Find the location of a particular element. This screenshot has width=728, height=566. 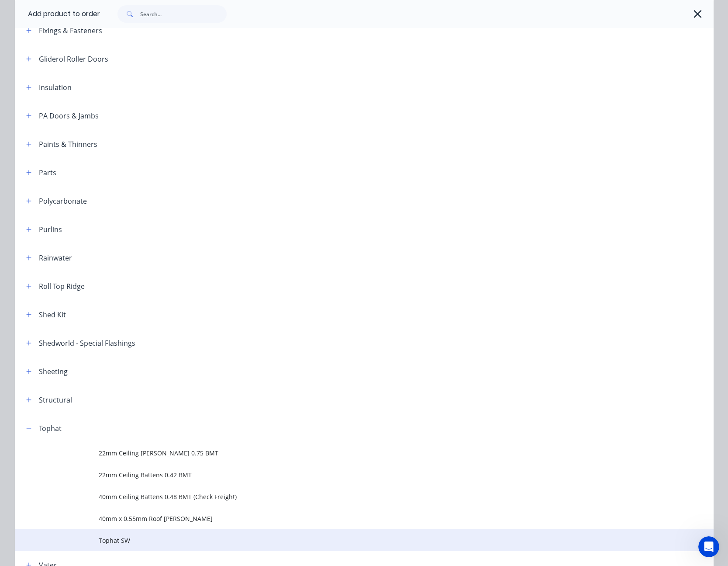

div: Fixings & Fasteners is located at coordinates (70, 31).